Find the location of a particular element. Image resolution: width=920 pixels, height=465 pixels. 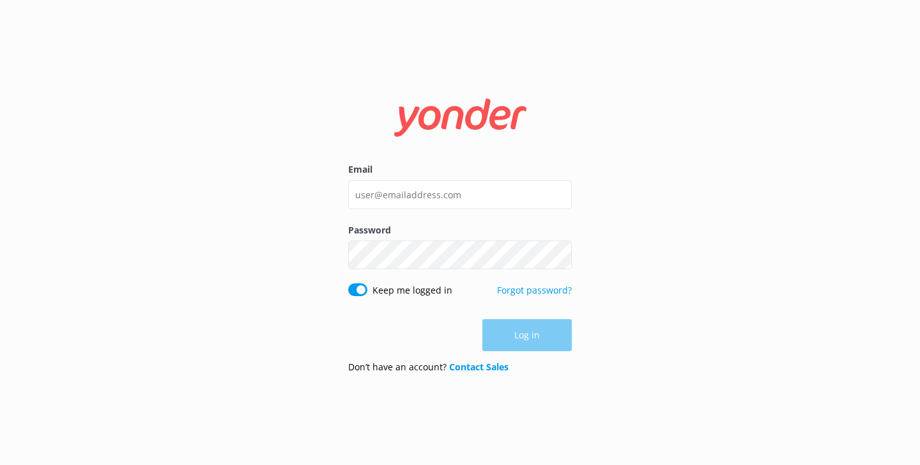

a: Forgot password? is located at coordinates (534, 289).